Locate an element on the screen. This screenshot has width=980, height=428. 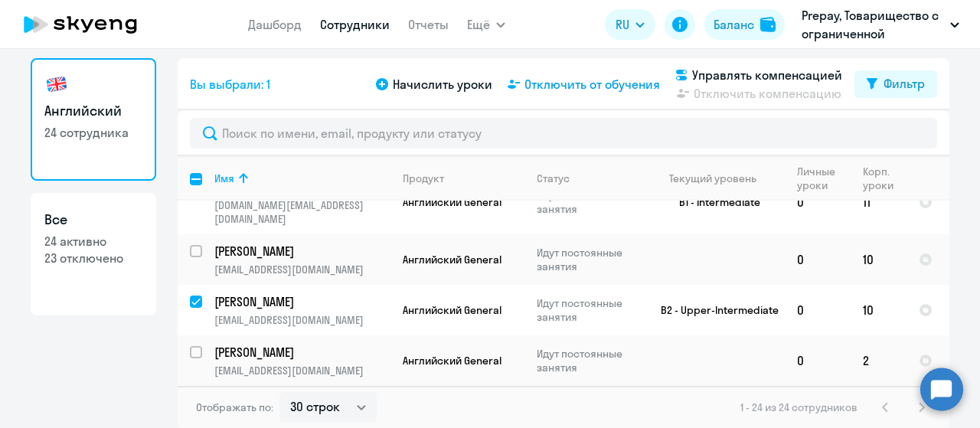
div: Статус is located at coordinates (553, 178).